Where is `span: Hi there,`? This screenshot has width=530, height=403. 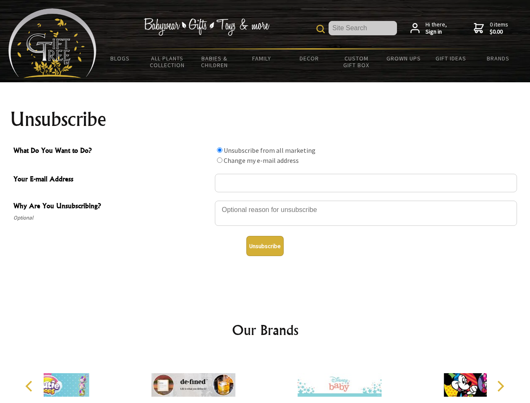
span: Hi there, is located at coordinates (436, 28).